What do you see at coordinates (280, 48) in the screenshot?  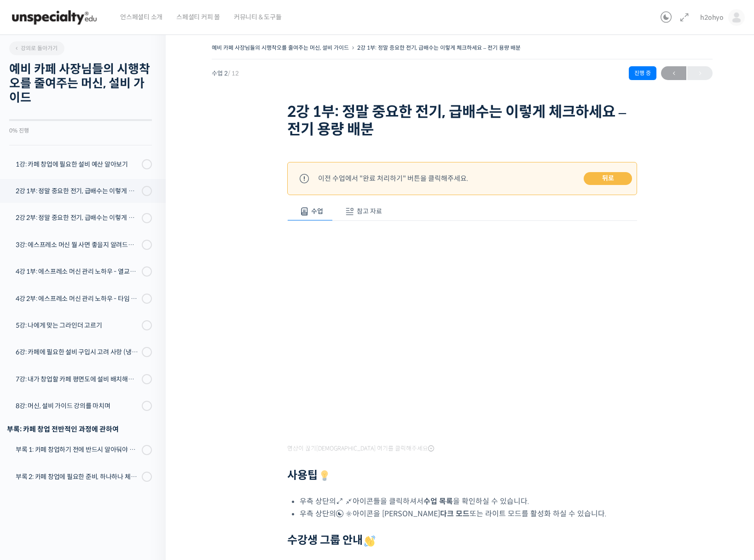 I see `a: 예비 카페 사장님들의 시행착오를 줄여주는 머신, 설비 가이드` at bounding box center [280, 48].